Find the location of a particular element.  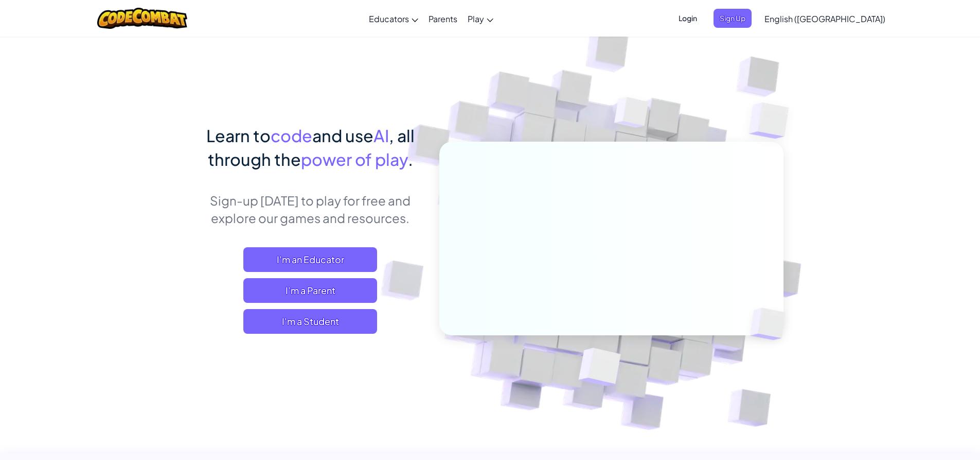

span: AI is located at coordinates (382, 135).